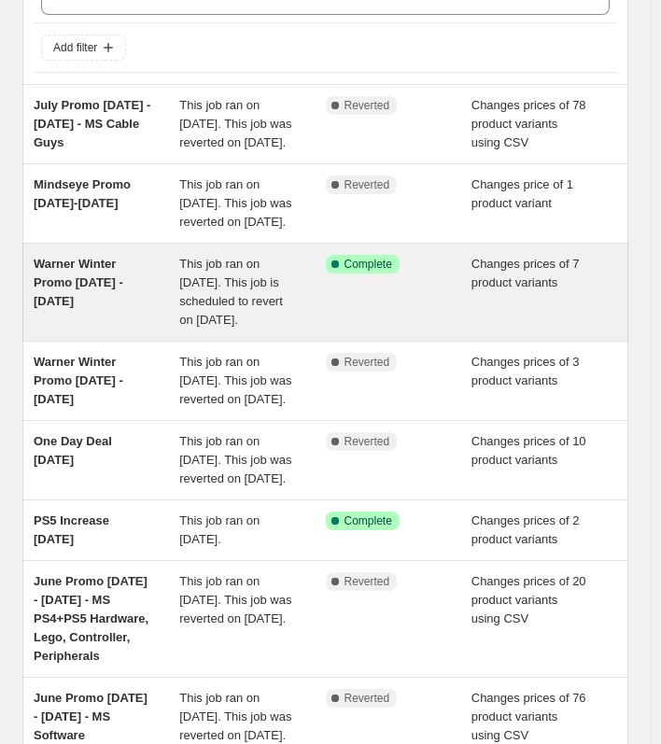 This screenshot has height=744, width=661. What do you see at coordinates (525, 371) in the screenshot?
I see `span: Changes prices of 3 product variants` at bounding box center [525, 371].